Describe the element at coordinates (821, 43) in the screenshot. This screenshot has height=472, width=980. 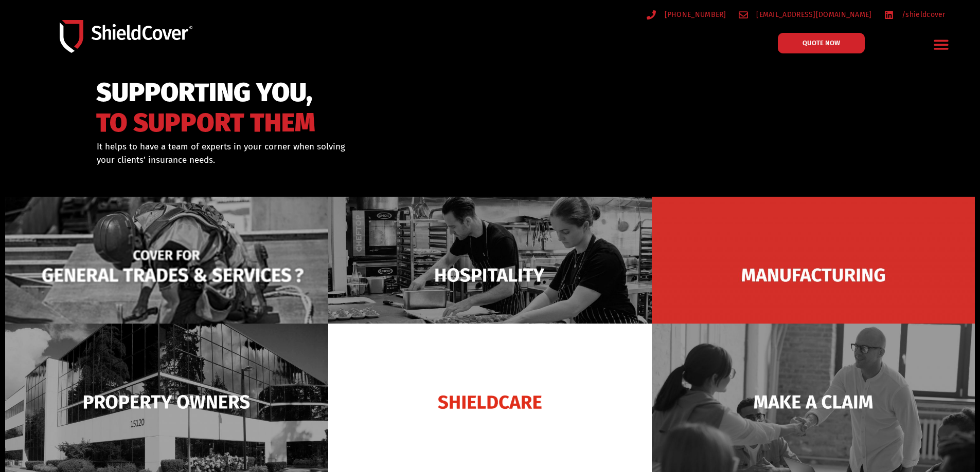
I see `span: QUOTE NOW` at that location.